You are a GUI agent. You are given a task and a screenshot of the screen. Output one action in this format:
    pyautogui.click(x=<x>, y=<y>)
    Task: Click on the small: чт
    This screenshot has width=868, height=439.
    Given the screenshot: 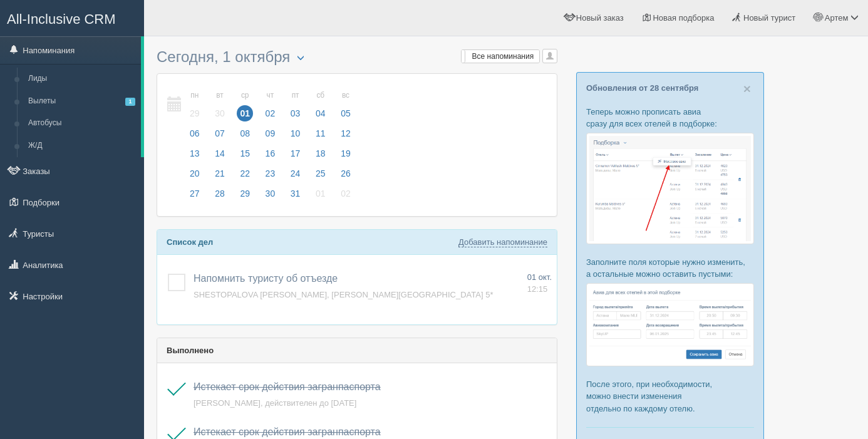 What is the action you would take?
    pyautogui.click(x=271, y=95)
    